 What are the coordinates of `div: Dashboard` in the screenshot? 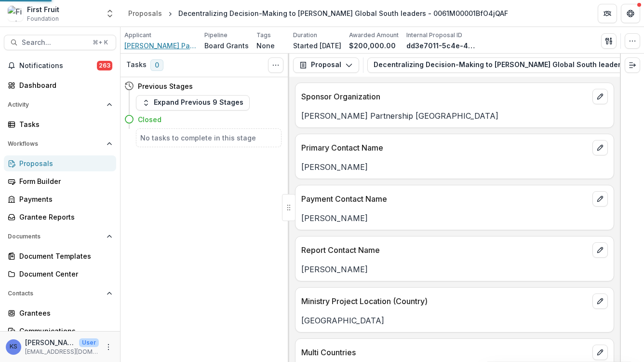 It's located at (64, 85).